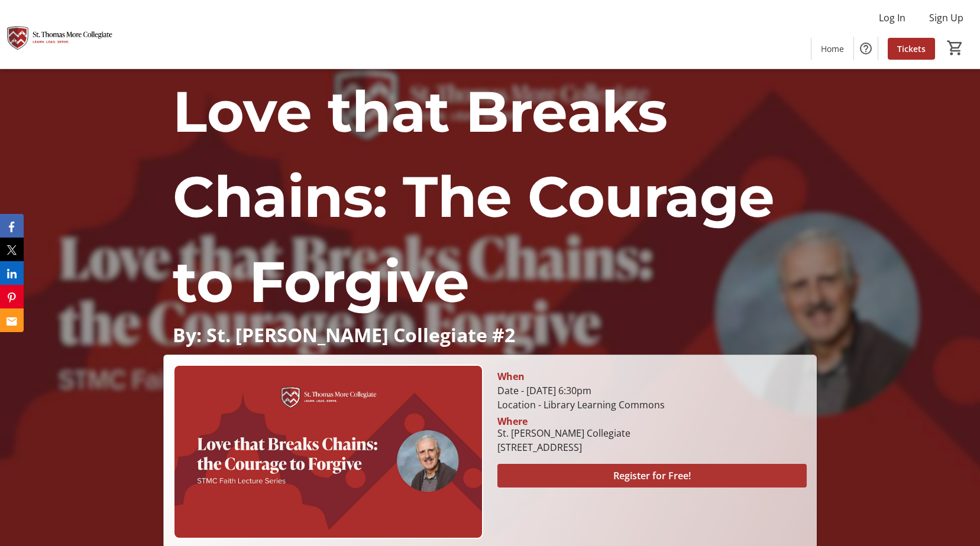  Describe the element at coordinates (511, 377) in the screenshot. I see `div: When` at that location.